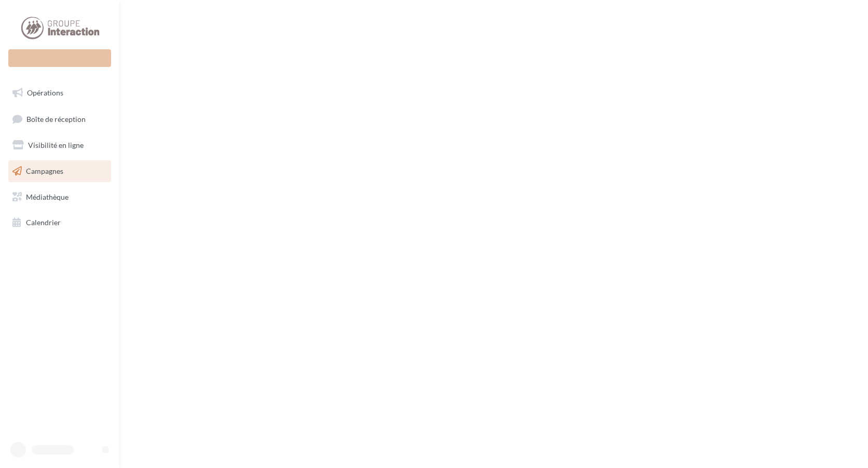  Describe the element at coordinates (45, 93) in the screenshot. I see `span: Opérations` at that location.